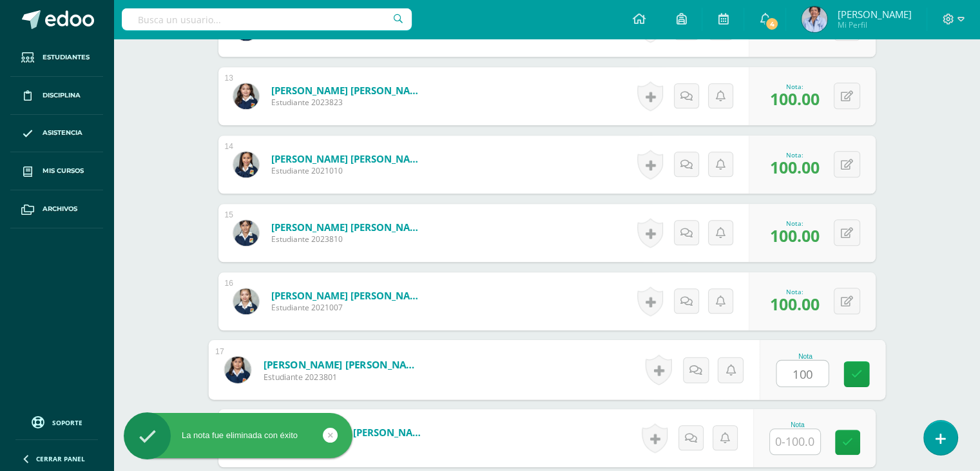  What do you see at coordinates (348, 307) in the screenshot?
I see `span: Estudiante 2021007` at bounding box center [348, 307].